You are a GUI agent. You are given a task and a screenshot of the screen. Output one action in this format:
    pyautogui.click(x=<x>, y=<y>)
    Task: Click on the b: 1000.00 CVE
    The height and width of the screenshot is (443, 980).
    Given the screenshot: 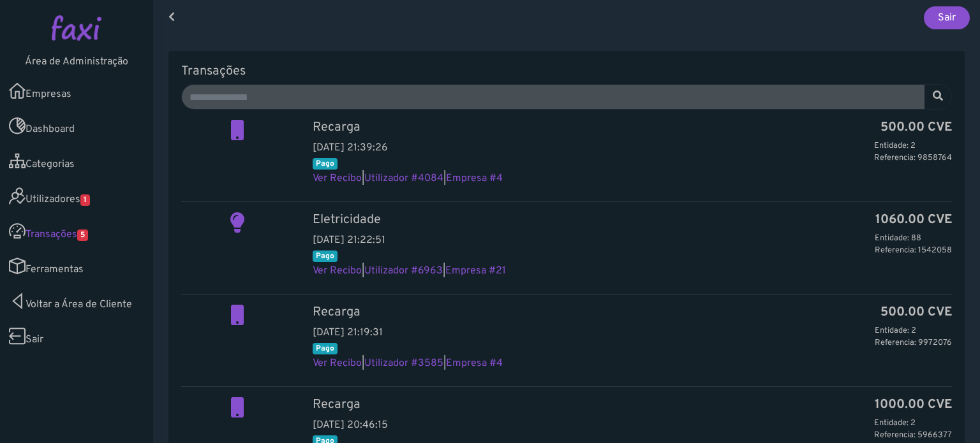 What is the action you would take?
    pyautogui.click(x=912, y=405)
    